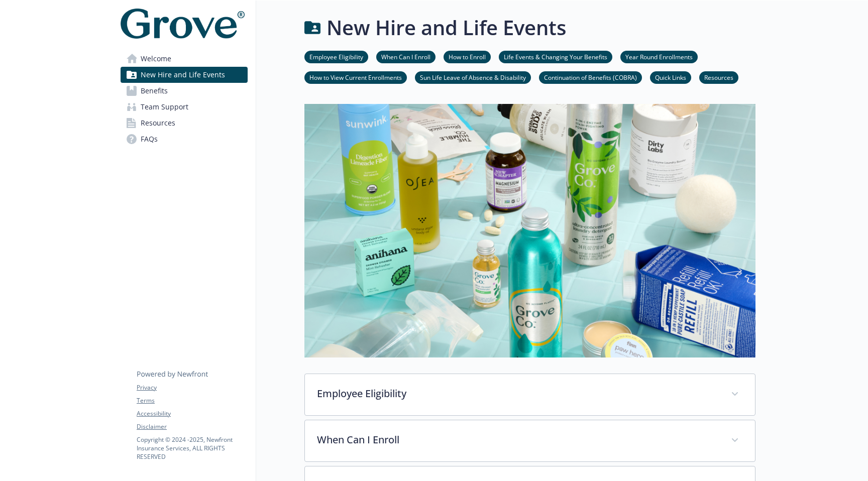  What do you see at coordinates (154, 91) in the screenshot?
I see `span: Benefits` at bounding box center [154, 91].